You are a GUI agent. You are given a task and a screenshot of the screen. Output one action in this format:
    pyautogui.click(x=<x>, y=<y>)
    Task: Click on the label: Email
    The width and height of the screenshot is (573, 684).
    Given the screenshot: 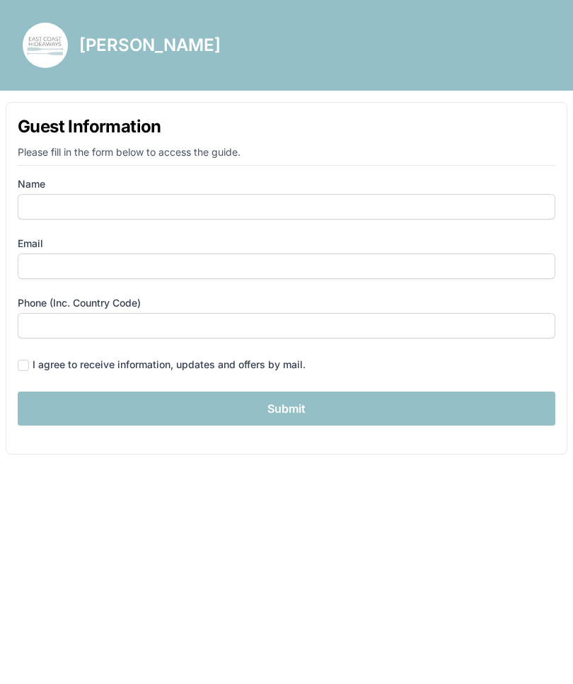 What is the action you would take?
    pyautogui.click(x=287, y=244)
    